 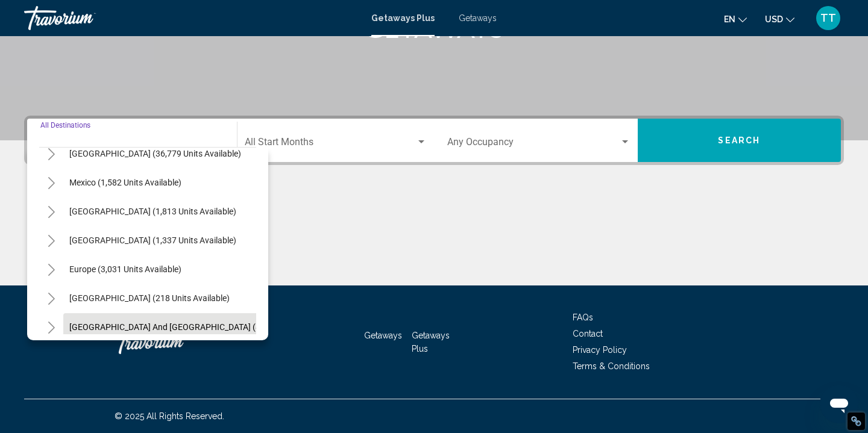 I want to click on button: Change language, so click(x=735, y=19).